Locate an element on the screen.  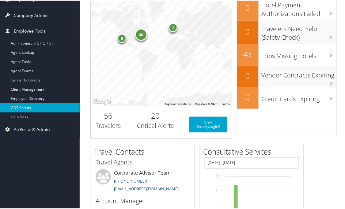
h2: Travel Contacts is located at coordinates (145, 151).